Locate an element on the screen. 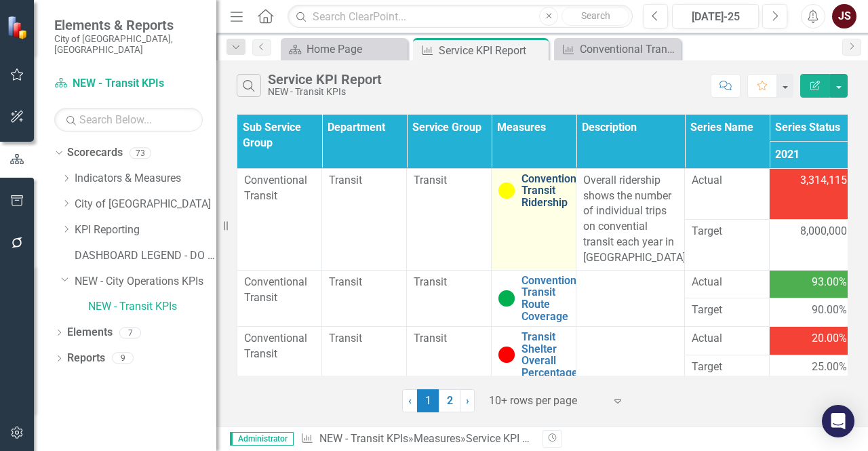 This screenshot has height=451, width=868. span: Elements & Reports is located at coordinates (128, 25).